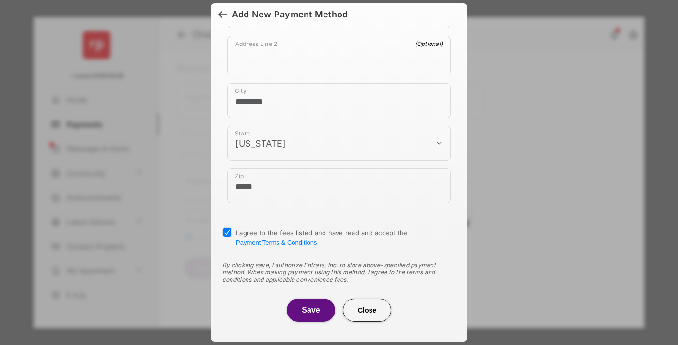 Image resolution: width=678 pixels, height=345 pixels. Describe the element at coordinates (276, 242) in the screenshot. I see `button: I agree to the fees listed and have read and accept the` at that location.